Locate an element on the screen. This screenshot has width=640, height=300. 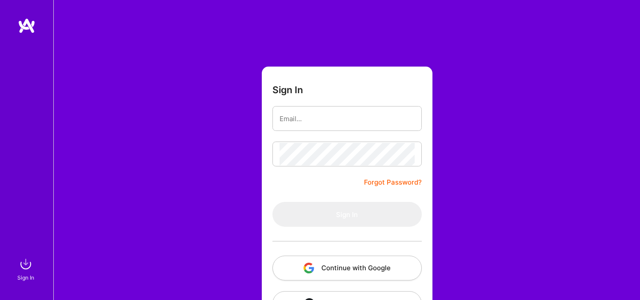
img: icon is located at coordinates (309, 268).